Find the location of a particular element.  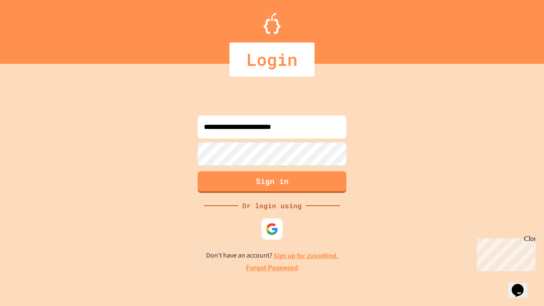

img: google-icon.svg is located at coordinates (272, 229).